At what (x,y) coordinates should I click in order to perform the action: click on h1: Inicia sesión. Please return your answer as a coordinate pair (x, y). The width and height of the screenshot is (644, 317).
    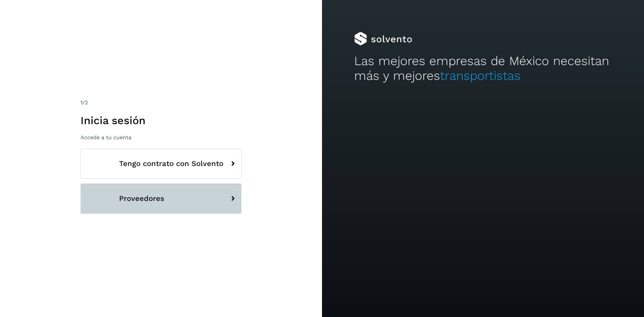
    Looking at the image, I should click on (161, 120).